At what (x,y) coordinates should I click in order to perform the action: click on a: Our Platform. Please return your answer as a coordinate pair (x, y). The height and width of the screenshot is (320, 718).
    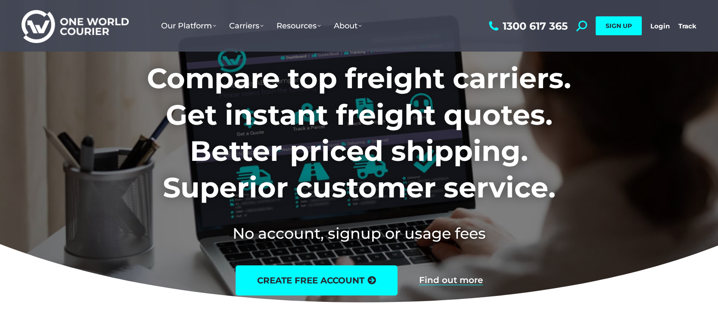
    Looking at the image, I should click on (189, 26).